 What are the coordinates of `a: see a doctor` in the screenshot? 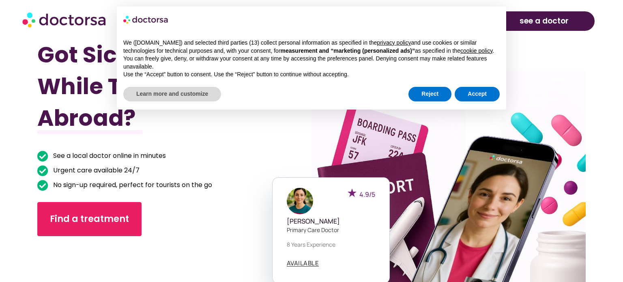 It's located at (544, 21).